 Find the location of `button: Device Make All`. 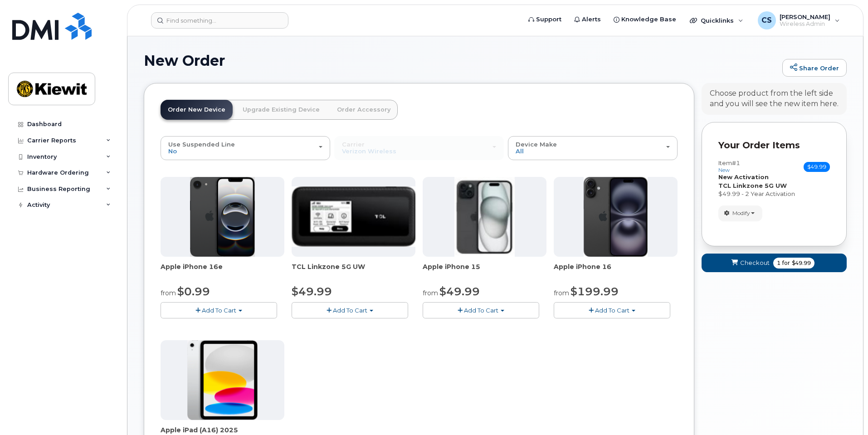

button: Device Make All is located at coordinates (592, 148).